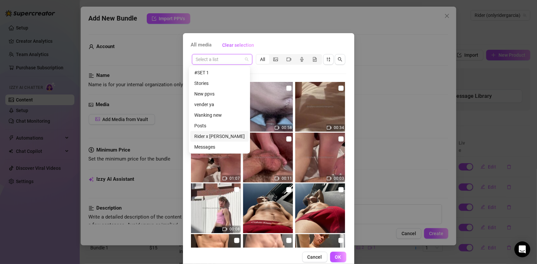  What do you see at coordinates (289, 59) in the screenshot?
I see `div: segmented control` at bounding box center [289, 59].